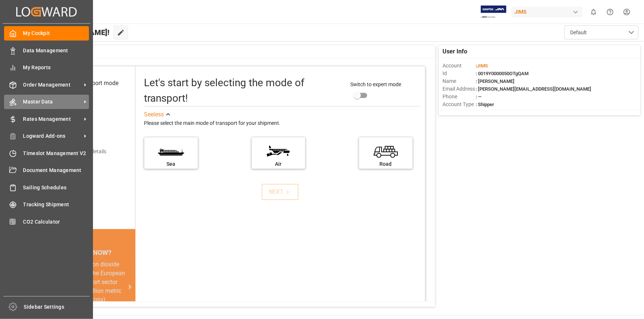  I want to click on span: JIMS, so click(482, 66).